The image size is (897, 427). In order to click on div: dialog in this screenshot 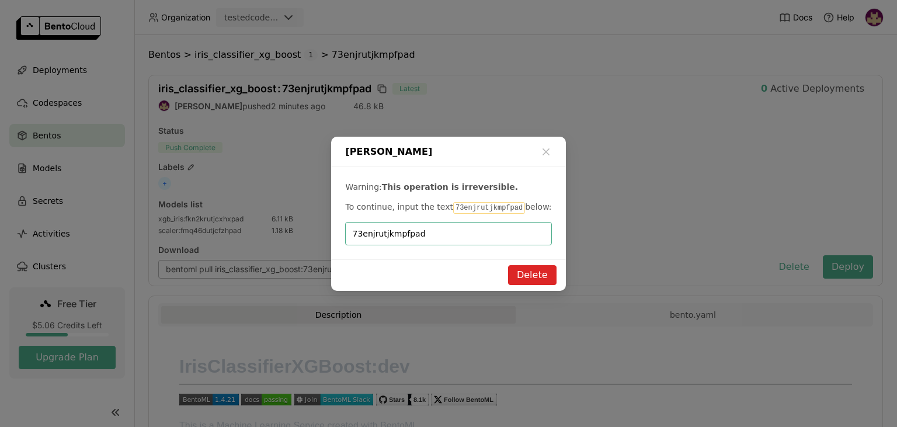, I will do `click(448, 214)`.